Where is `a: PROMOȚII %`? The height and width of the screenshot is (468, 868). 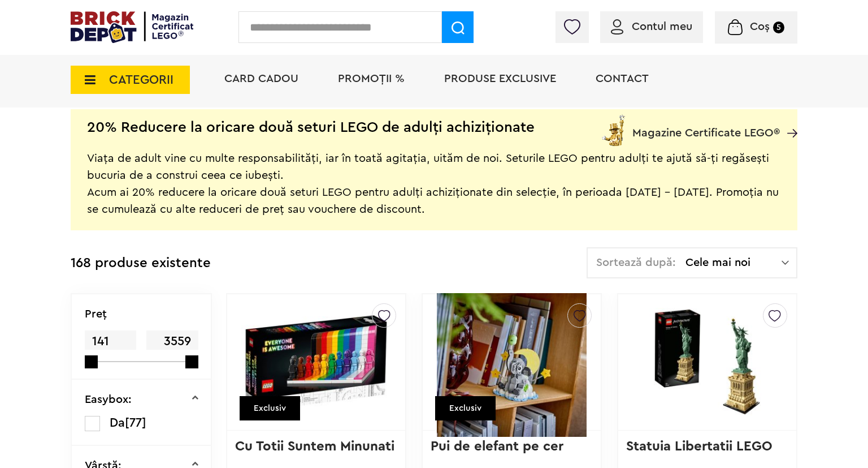
a: PROMOȚII % is located at coordinates (371, 79).